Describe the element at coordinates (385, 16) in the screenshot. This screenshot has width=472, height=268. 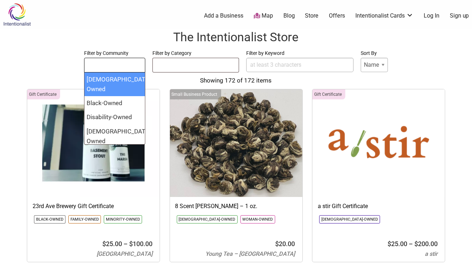
I see `a: Intentionalist Cards` at that location.